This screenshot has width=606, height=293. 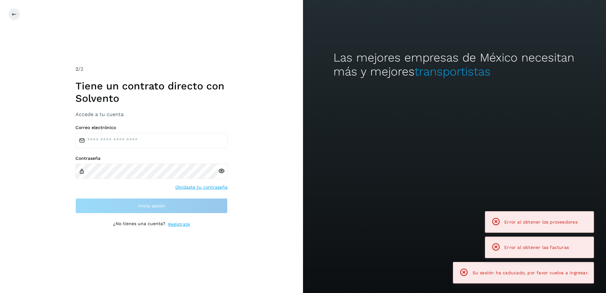 I want to click on span: Error al obtener las facturas, so click(x=537, y=247).